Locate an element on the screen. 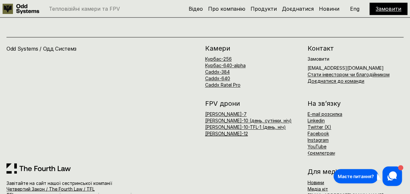  a: Відео is located at coordinates (196, 9).